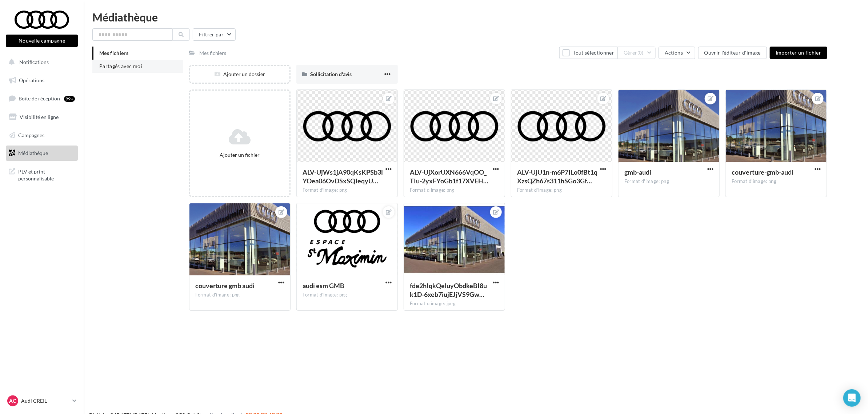 The image size is (868, 414). What do you see at coordinates (589, 53) in the screenshot?
I see `button: Tout sélectionner` at bounding box center [589, 53].